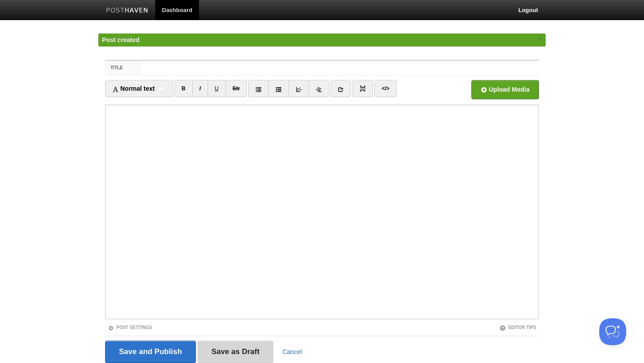  What do you see at coordinates (236, 88) in the screenshot?
I see `del: Str` at bounding box center [236, 88].